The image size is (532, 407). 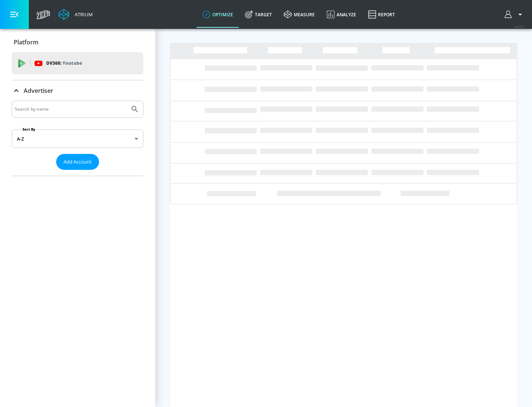 I want to click on div: Platform, so click(x=77, y=42).